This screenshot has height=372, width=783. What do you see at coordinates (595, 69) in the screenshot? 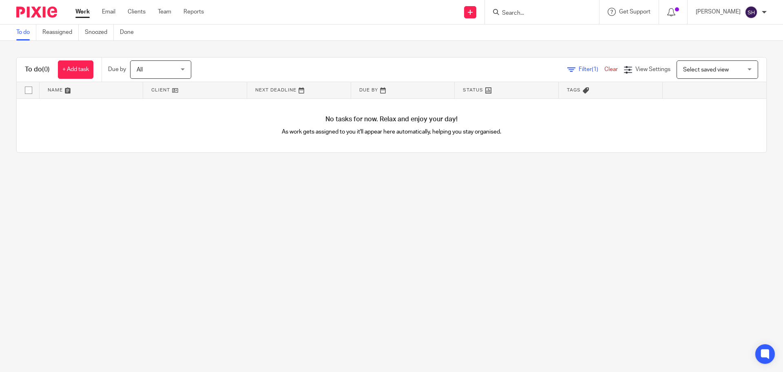
I see `span: (1)` at bounding box center [595, 69].